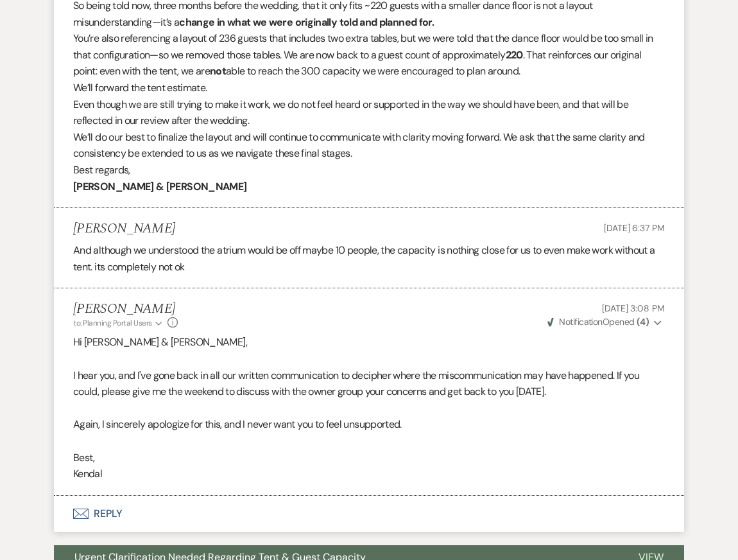 The height and width of the screenshot is (560, 738). Describe the element at coordinates (642, 322) in the screenshot. I see `strong: ( 4 )` at that location.